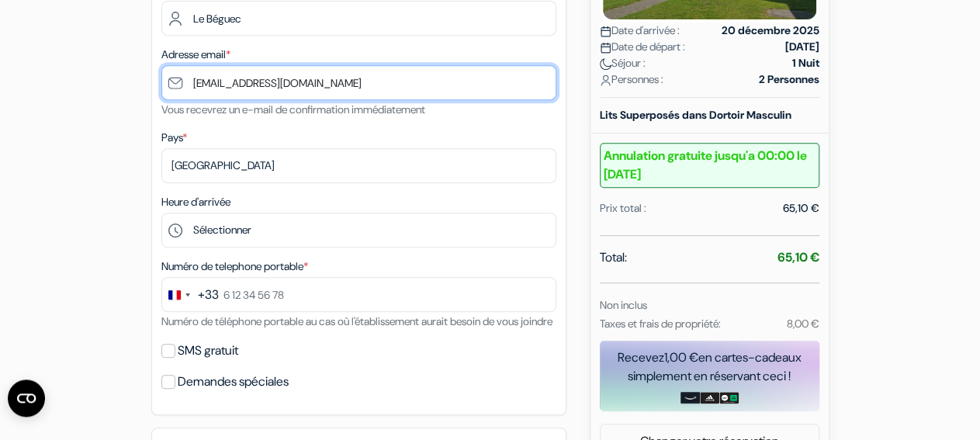  I want to click on small: Non inclus, so click(623, 305).